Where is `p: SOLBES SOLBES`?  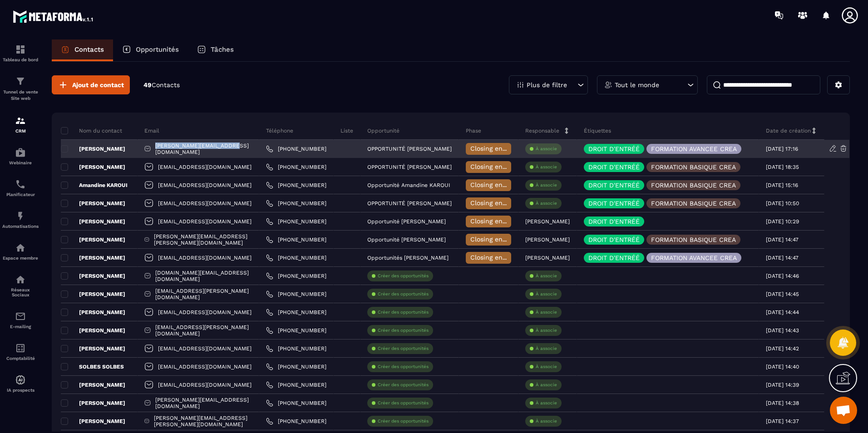
p: SOLBES SOLBES is located at coordinates (92, 367).